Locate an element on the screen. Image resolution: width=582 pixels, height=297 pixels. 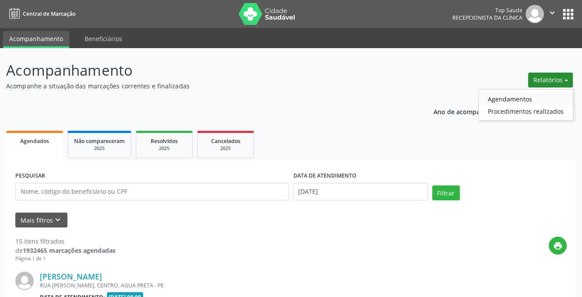
span: Agendados is located at coordinates (35, 141).